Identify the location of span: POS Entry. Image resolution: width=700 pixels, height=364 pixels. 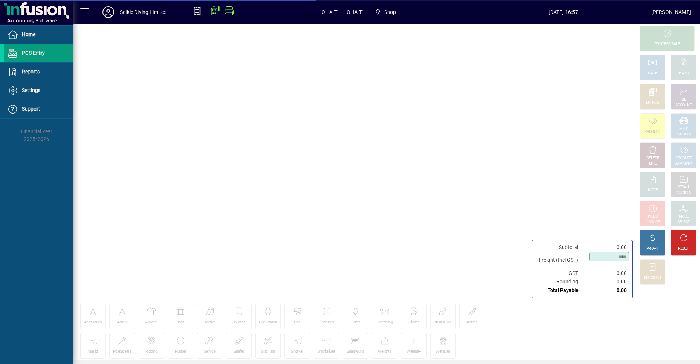
(33, 53).